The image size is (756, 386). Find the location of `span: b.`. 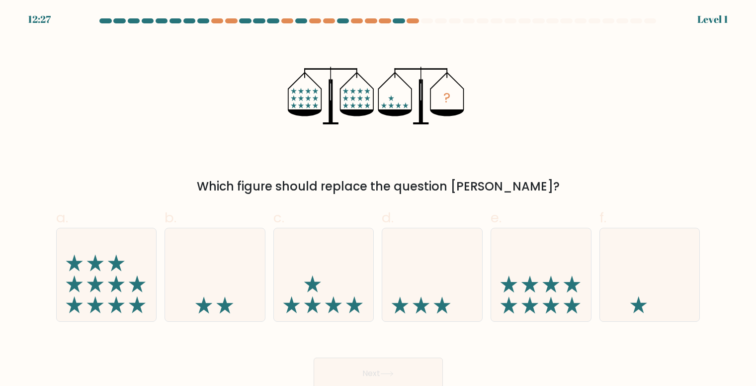

span: b. is located at coordinates (170, 217).